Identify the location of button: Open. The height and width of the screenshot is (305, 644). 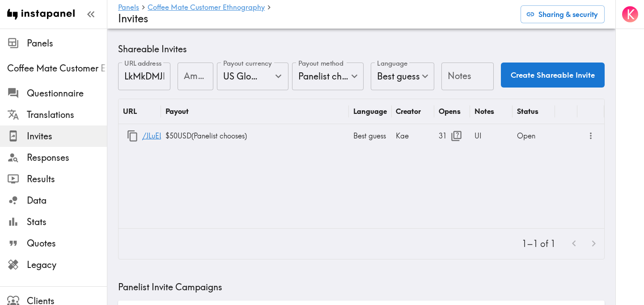
(278, 76).